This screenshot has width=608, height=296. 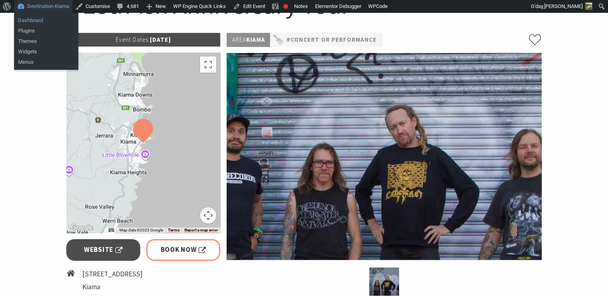 I want to click on a: Book Now, so click(x=183, y=250).